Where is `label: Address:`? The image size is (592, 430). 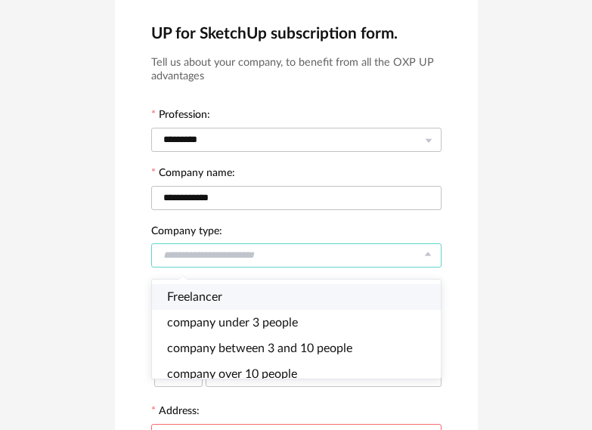
label: Address: is located at coordinates (175, 413).